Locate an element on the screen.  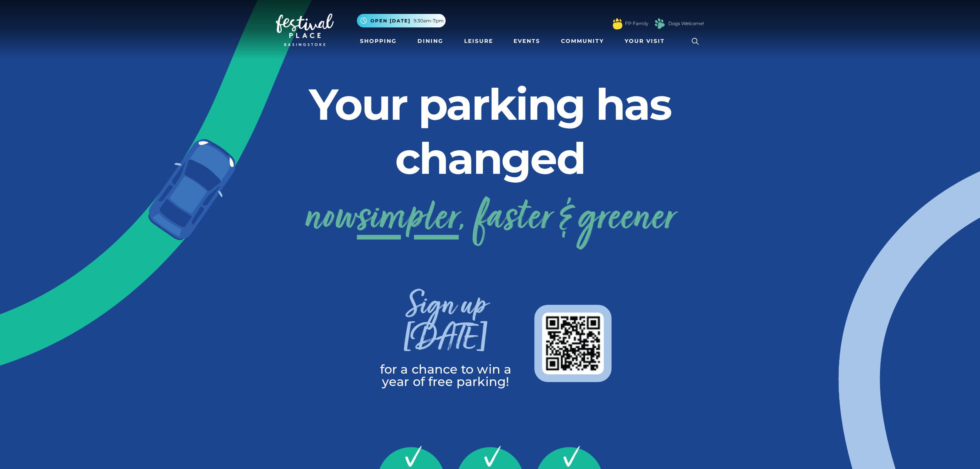
a: Leisure is located at coordinates (479, 41).